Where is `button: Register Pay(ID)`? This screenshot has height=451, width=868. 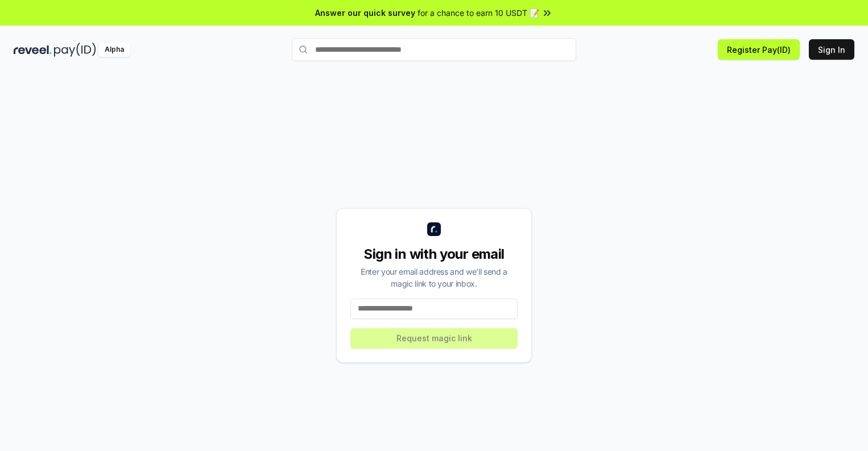 button: Register Pay(ID) is located at coordinates (759, 50).